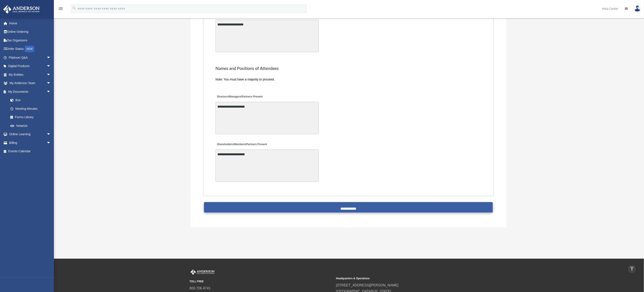  I want to click on i: menu, so click(61, 9).